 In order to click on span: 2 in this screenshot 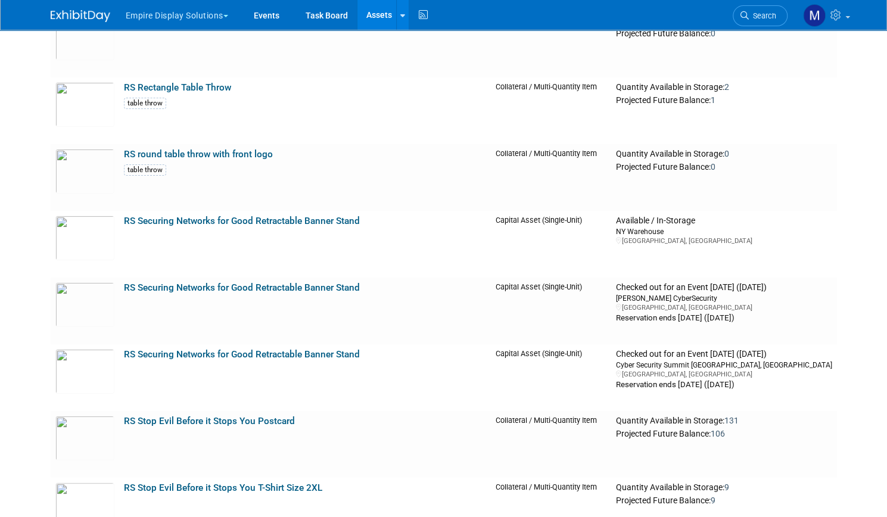, I will do `click(726, 87)`.